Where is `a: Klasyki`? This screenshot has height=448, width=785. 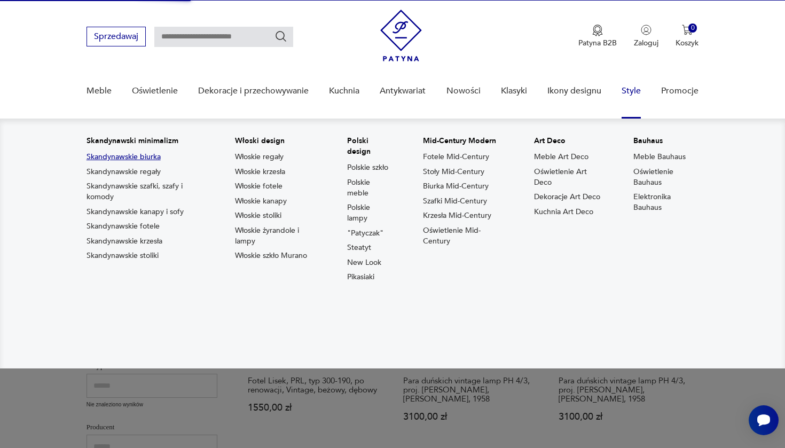
a: Klasyki is located at coordinates (514, 91).